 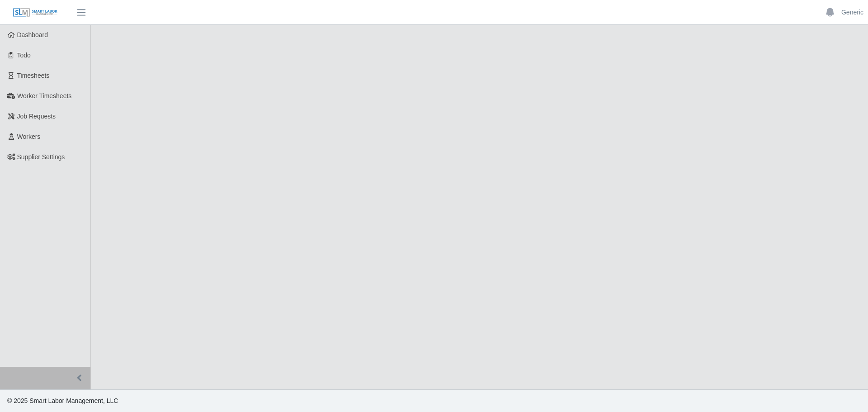 I want to click on span: Job Requests, so click(x=37, y=116).